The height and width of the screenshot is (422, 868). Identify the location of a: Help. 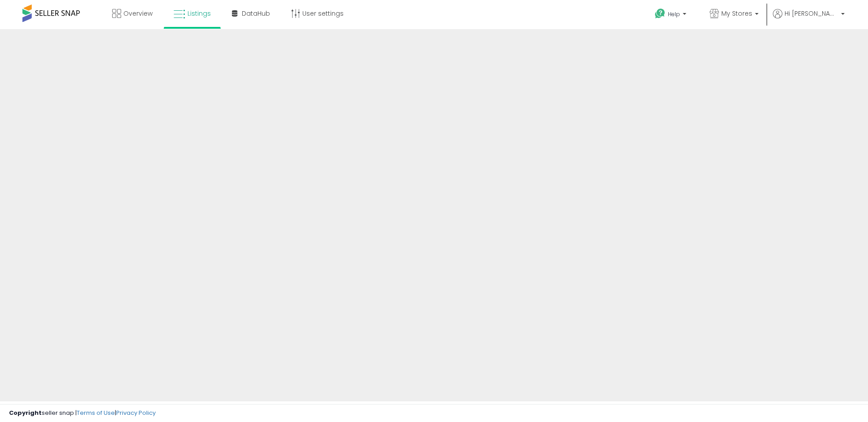
(672, 15).